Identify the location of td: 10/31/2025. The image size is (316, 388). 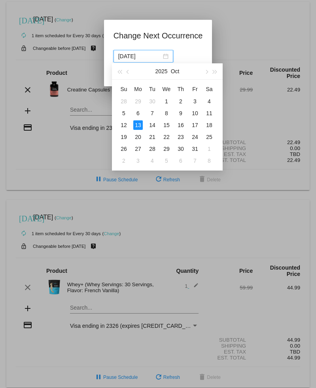
(195, 149).